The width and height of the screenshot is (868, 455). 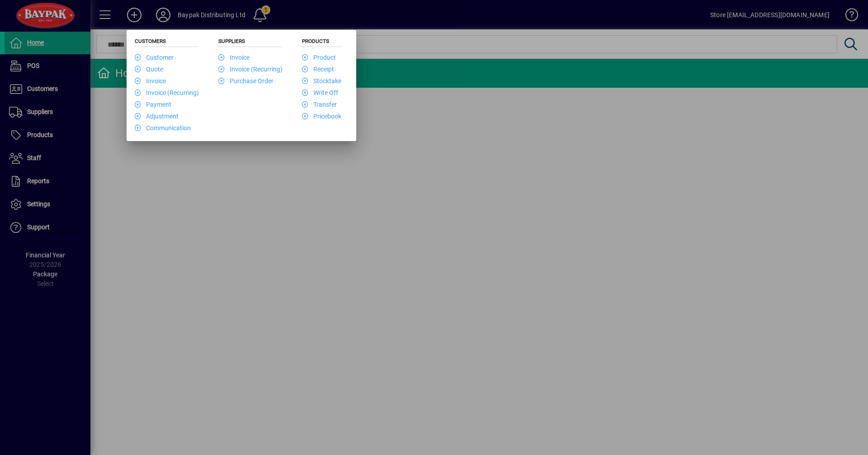 I want to click on a: Pricebook, so click(x=321, y=116).